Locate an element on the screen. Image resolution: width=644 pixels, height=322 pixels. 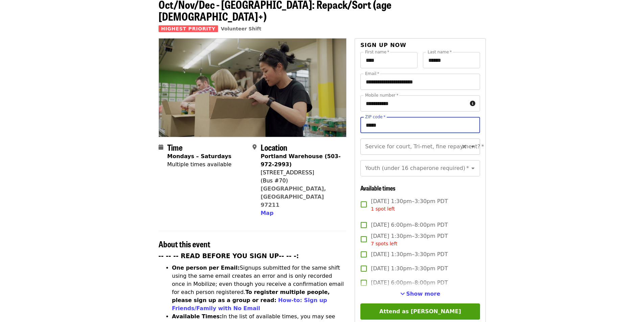
span: Map is located at coordinates (267, 213).